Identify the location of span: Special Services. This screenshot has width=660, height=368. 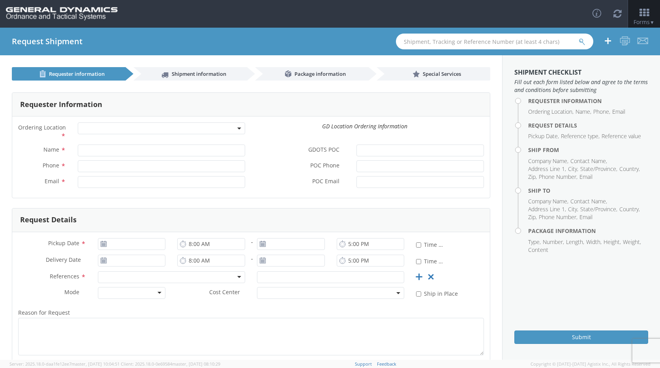
(442, 74).